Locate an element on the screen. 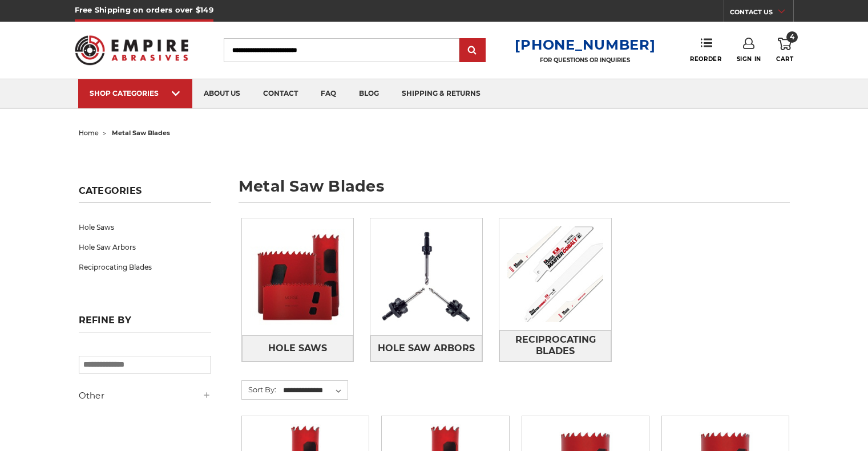 This screenshot has width=868, height=451. span: home is located at coordinates (88, 133).